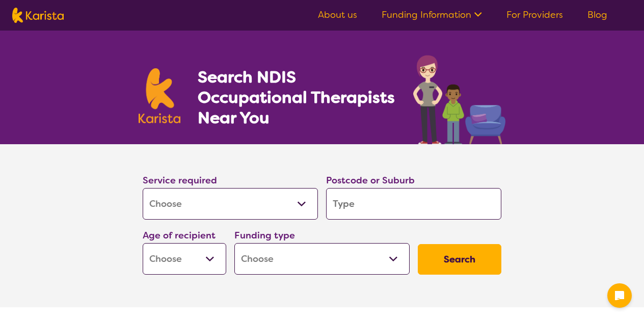  Describe the element at coordinates (414, 204) in the screenshot. I see `input: Type` at that location.